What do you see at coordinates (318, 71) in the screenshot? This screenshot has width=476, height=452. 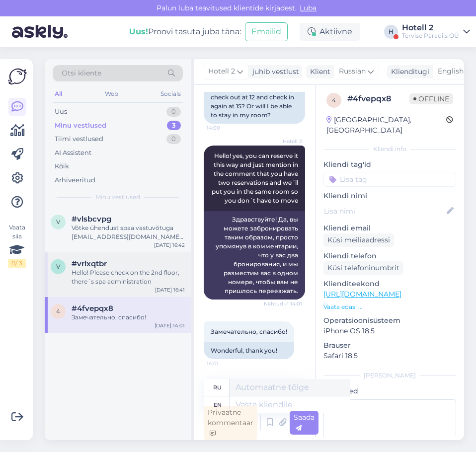 I see `div: Klient` at bounding box center [318, 71].